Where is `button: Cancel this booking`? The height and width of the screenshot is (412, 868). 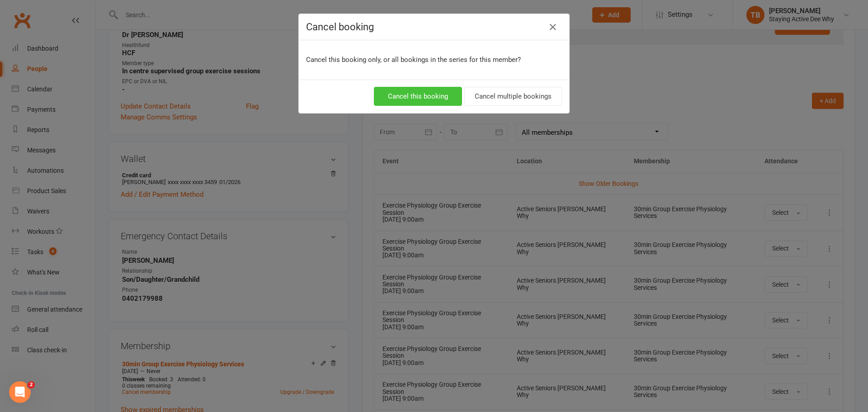
button: Cancel this booking is located at coordinates (417, 96).